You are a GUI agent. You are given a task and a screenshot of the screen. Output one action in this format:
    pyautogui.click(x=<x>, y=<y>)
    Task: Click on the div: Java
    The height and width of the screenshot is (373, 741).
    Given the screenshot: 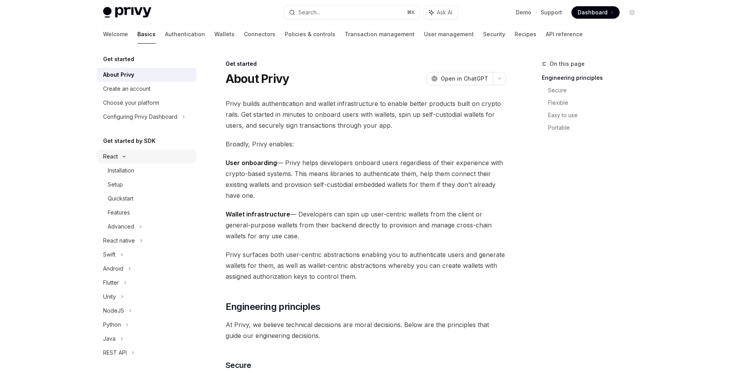 What is the action you would take?
    pyautogui.click(x=109, y=338)
    